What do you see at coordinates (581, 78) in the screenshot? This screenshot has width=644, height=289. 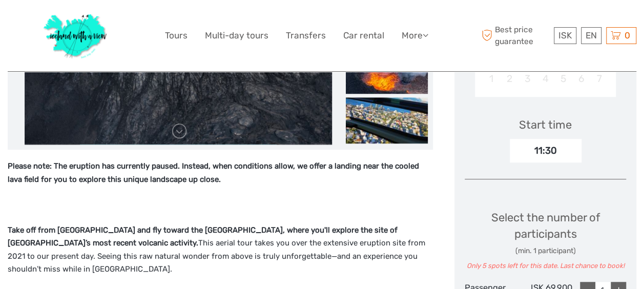 I see `div: Not available Friday, February 6th, 2026` at bounding box center [581, 78].